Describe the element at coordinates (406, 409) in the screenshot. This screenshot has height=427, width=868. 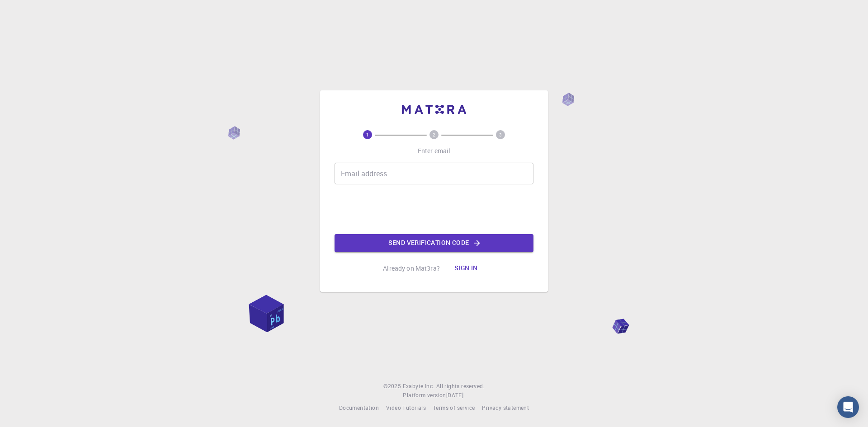
I see `a: Video Tutorials` at that location.